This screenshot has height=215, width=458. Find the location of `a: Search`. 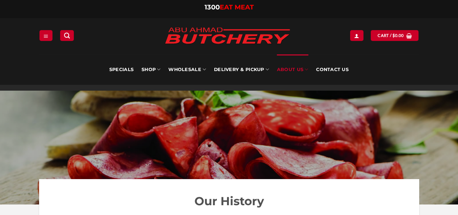

a: Search is located at coordinates (67, 35).